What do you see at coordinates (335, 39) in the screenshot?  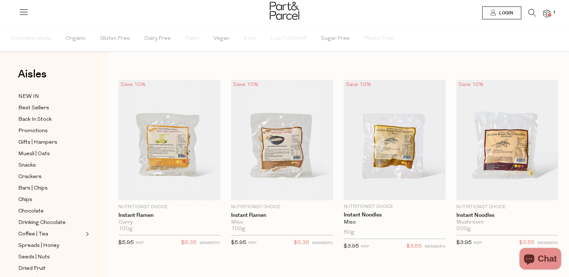 I see `span: Sugar Free` at bounding box center [335, 39].